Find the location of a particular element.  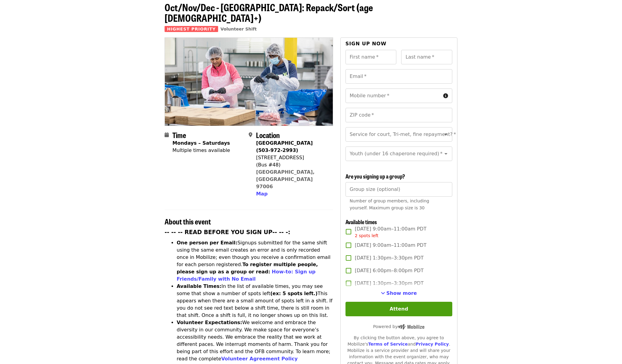

span: Map is located at coordinates (262, 194).